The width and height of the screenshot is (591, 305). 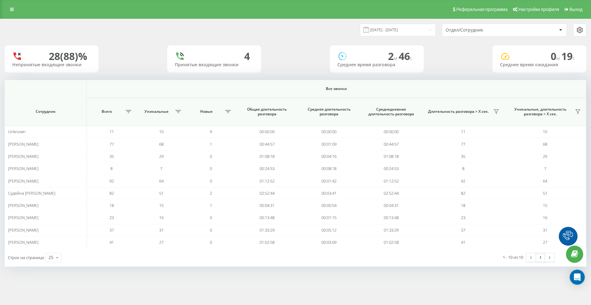 I want to click on span: 31, so click(x=161, y=230).